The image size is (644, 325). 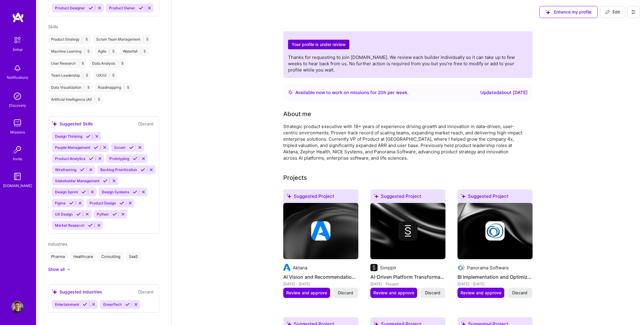 I want to click on div: User Research 5, so click(x=67, y=64).